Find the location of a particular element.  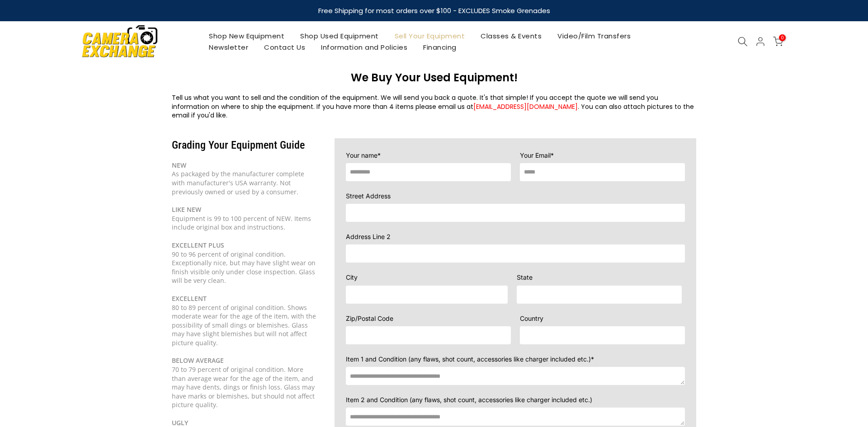

b: UGLY is located at coordinates (180, 422).